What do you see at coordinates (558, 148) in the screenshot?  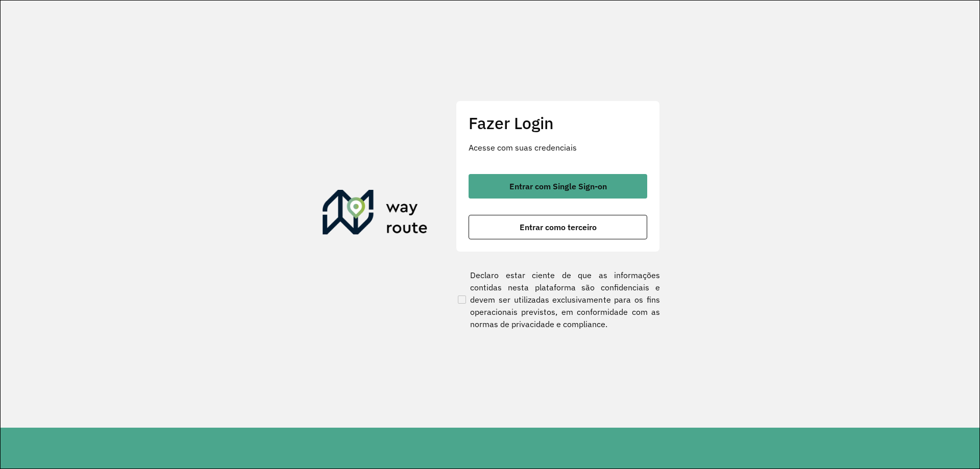 I see `p: Acesse com suas credenciais` at bounding box center [558, 148].